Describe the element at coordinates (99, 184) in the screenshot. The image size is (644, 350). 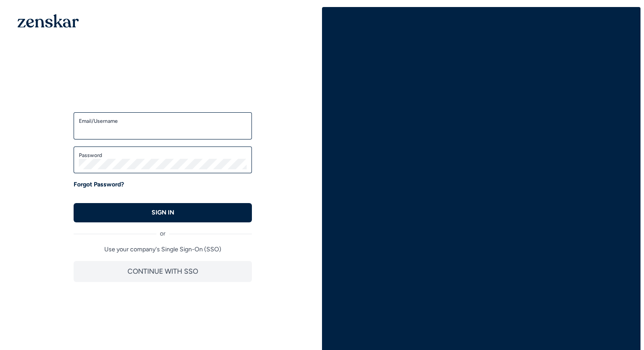
I see `a: Forgot Password?` at that location.